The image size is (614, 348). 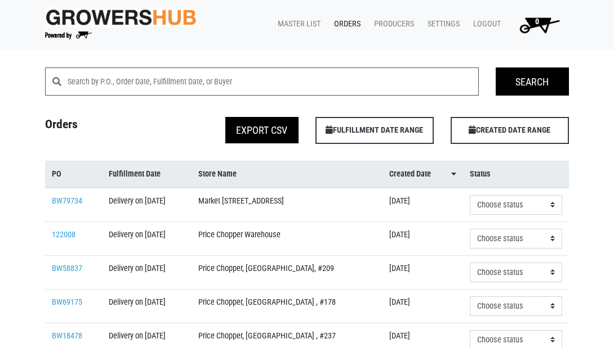 What do you see at coordinates (345, 24) in the screenshot?
I see `a: Orders` at bounding box center [345, 24].